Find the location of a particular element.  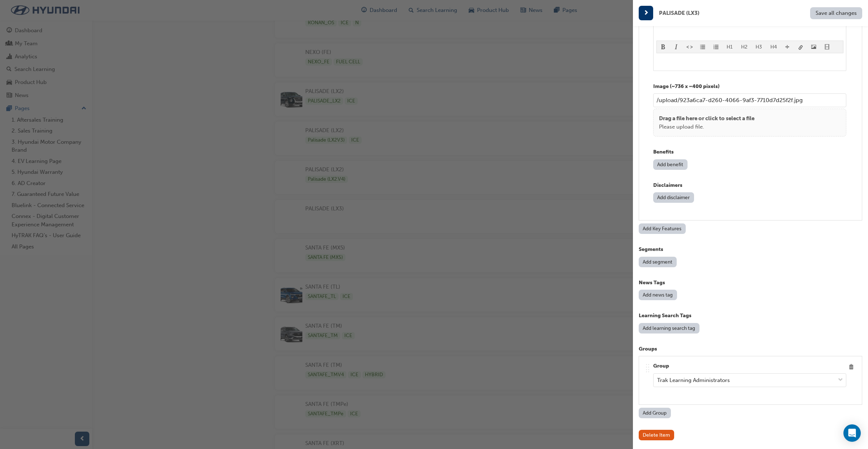

button: Add news tag is located at coordinates (658, 295).